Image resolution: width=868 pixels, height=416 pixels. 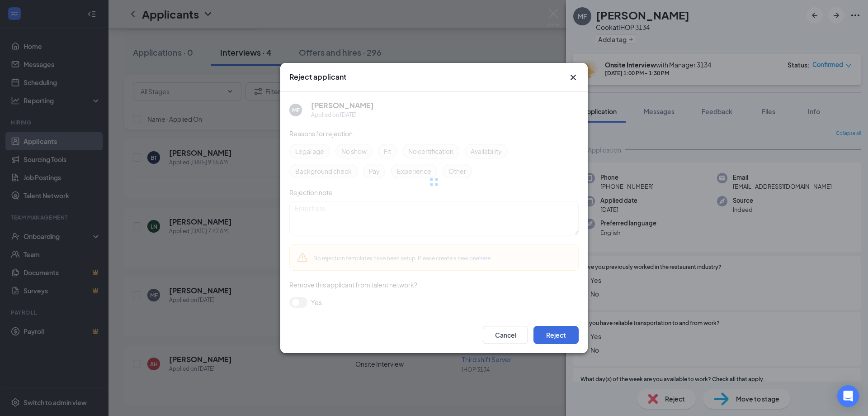 What do you see at coordinates (318, 77) in the screenshot?
I see `h3: Reject applicant` at bounding box center [318, 77].